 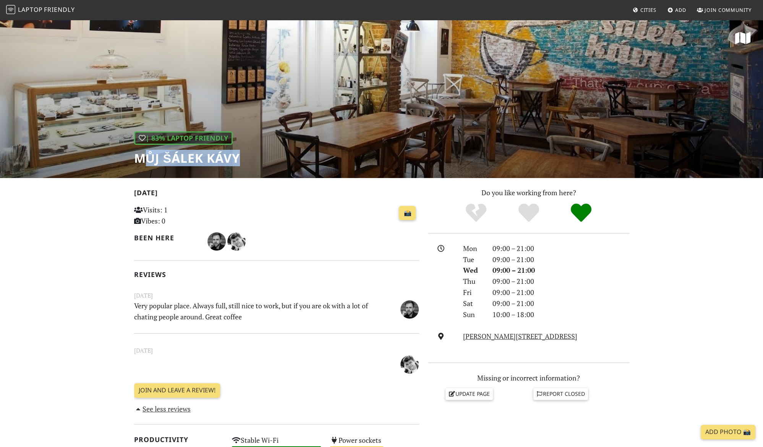 I want to click on a: Join Community, so click(x=724, y=10).